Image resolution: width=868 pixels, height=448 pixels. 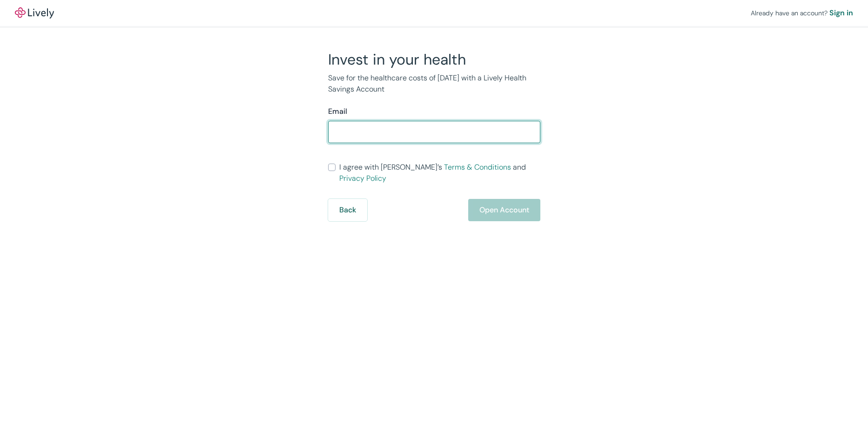 I want to click on a: LivelyLively, so click(x=34, y=13).